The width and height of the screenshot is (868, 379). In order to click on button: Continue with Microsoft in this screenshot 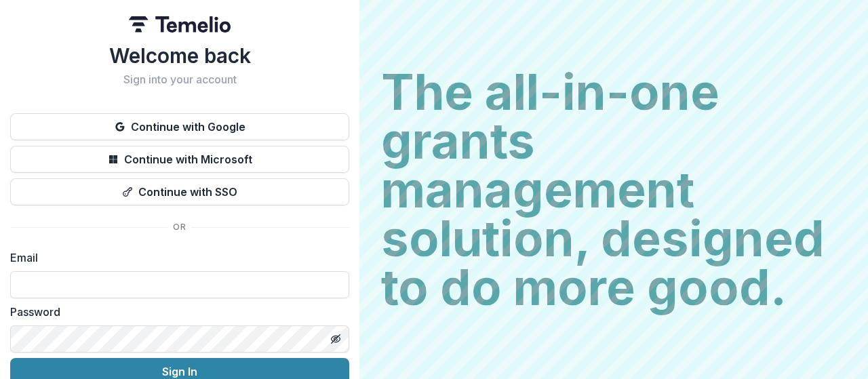, I will do `click(180, 159)`.